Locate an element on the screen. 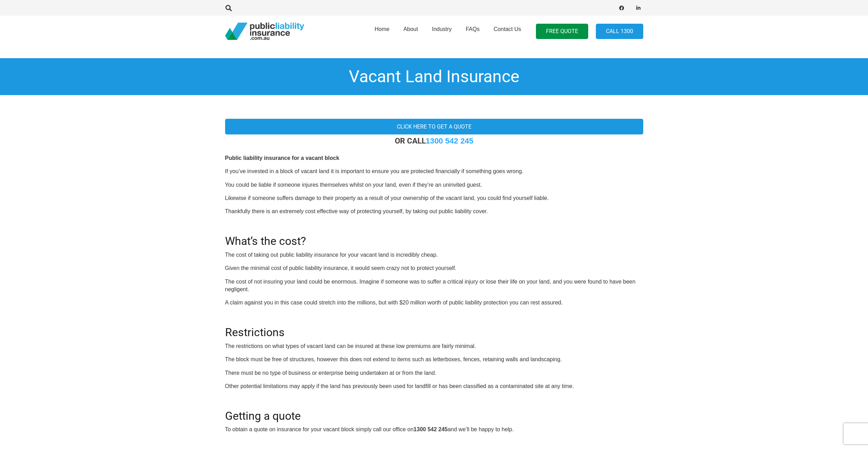  a: Industry is located at coordinates (442, 32).